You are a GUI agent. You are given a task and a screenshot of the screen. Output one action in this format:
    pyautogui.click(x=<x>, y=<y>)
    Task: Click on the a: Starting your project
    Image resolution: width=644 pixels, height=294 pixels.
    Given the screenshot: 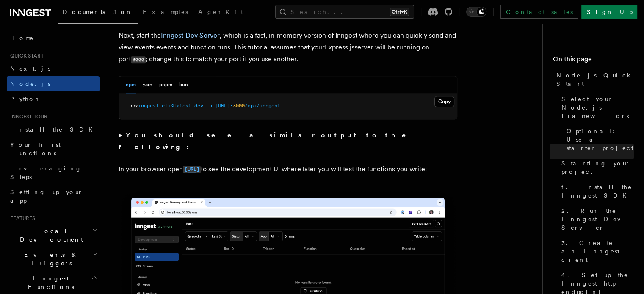 What is the action you would take?
    pyautogui.click(x=596, y=168)
    